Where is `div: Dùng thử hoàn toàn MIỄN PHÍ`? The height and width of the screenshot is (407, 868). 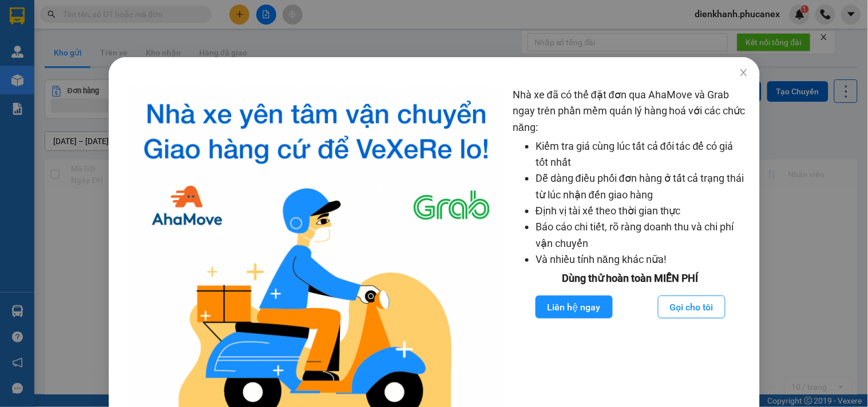
div: Dùng thử hoàn toàn MIỄN PHÍ is located at coordinates (630, 279).